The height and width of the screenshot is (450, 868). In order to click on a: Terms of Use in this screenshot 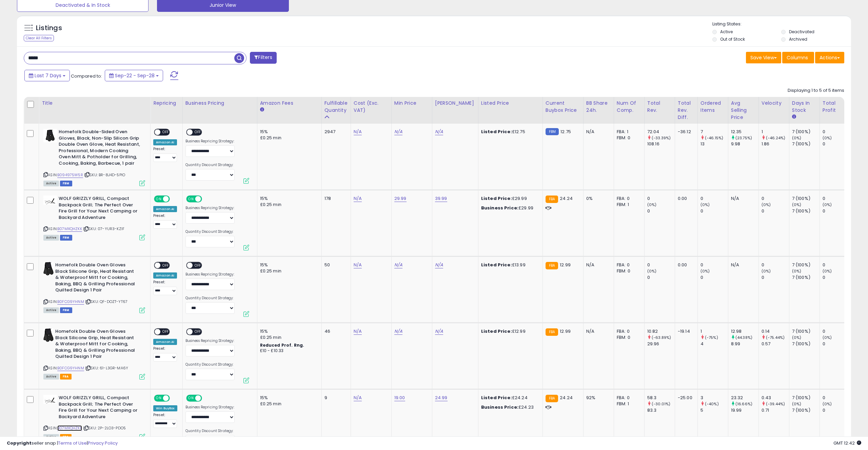, I will do `click(72, 443)`.